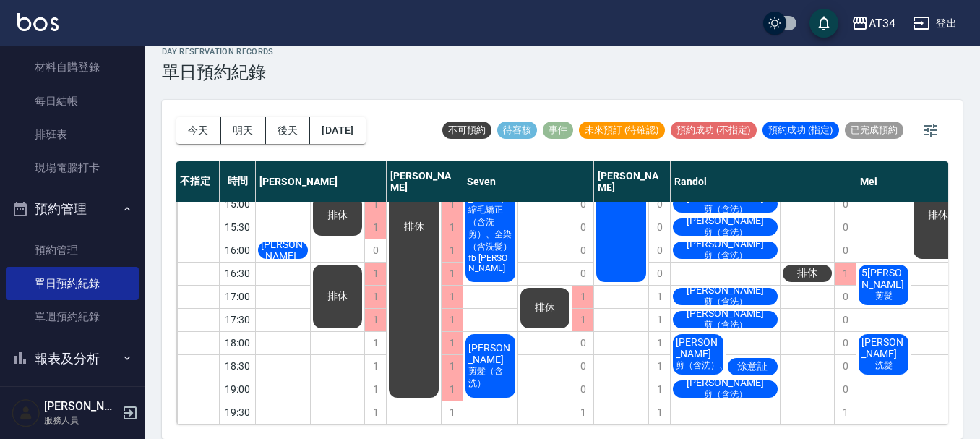  I want to click on span: 剪（含洗）、法國醫美級深層頭皮護理, so click(749, 365).